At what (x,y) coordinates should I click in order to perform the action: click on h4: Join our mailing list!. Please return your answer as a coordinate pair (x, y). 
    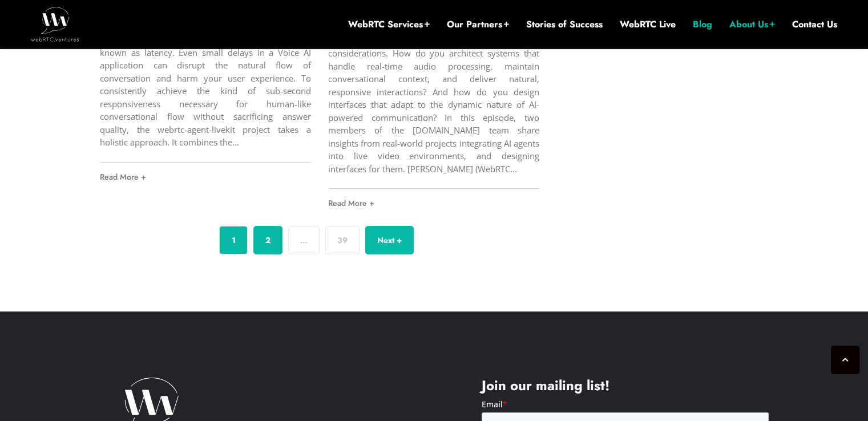
    Looking at the image, I should click on (625, 385).